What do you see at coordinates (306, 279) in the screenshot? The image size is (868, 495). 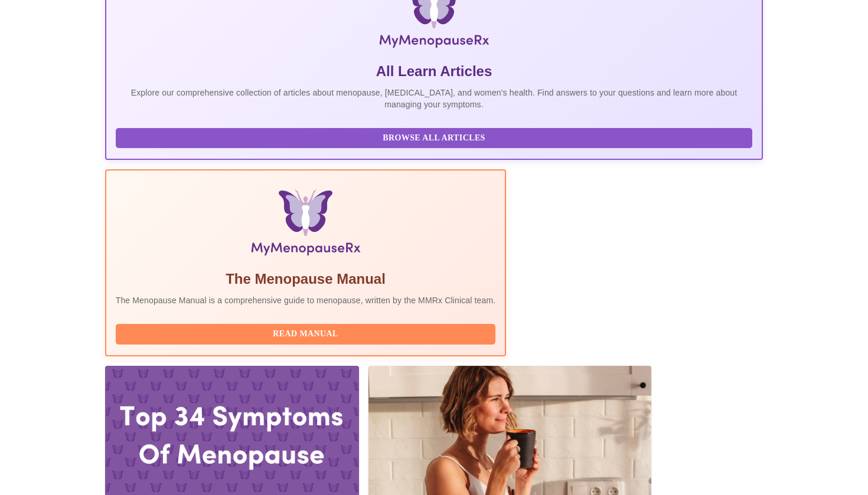 I see `h5: The Menopause Manual` at bounding box center [306, 279].